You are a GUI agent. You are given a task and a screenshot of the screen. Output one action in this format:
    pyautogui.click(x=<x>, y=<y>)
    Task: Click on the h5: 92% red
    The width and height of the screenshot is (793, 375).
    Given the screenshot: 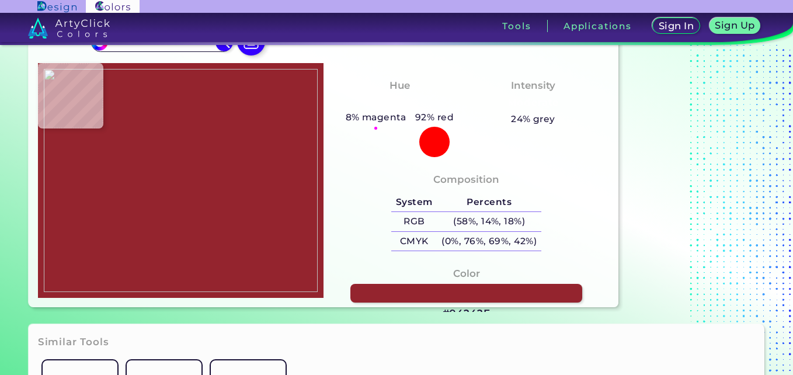 What is the action you would take?
    pyautogui.click(x=435, y=117)
    